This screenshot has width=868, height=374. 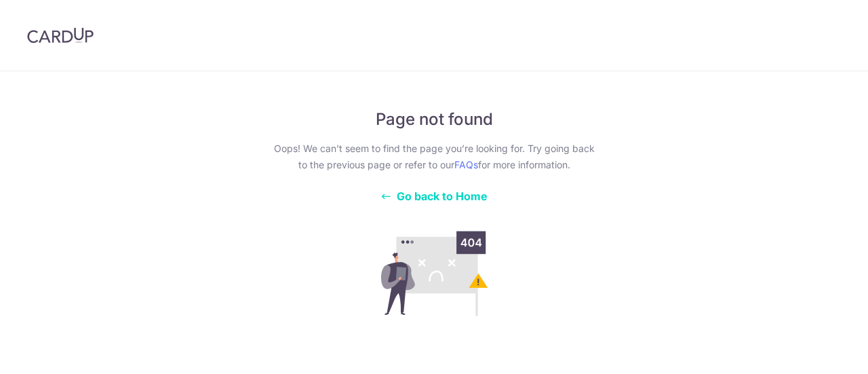 I want to click on h5: Page not found, so click(x=434, y=119).